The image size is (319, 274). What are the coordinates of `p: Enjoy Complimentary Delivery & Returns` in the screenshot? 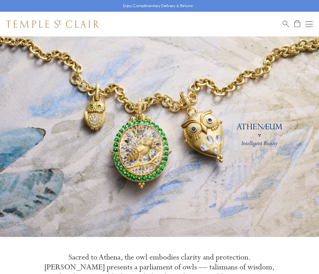 It's located at (158, 6).